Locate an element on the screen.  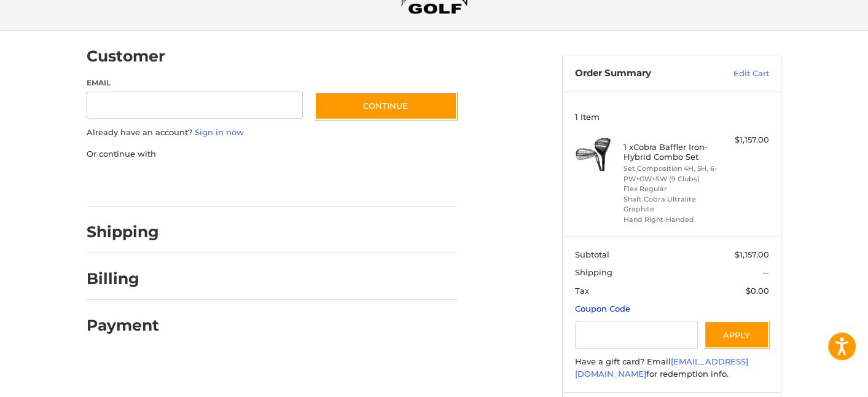
h2: Billing is located at coordinates (123, 279).